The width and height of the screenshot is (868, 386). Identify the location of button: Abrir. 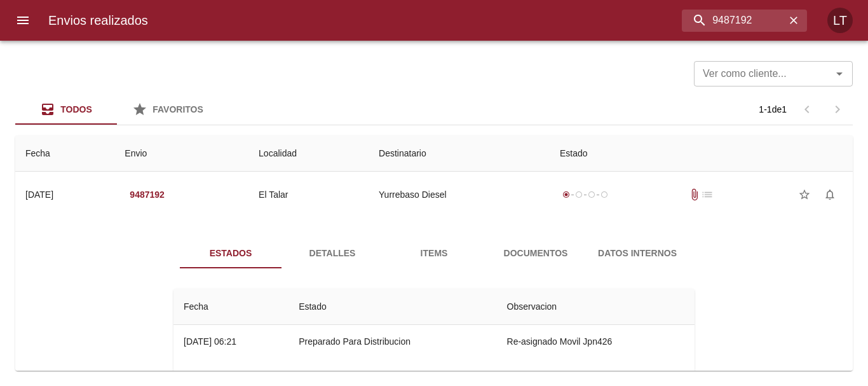
(839, 73).